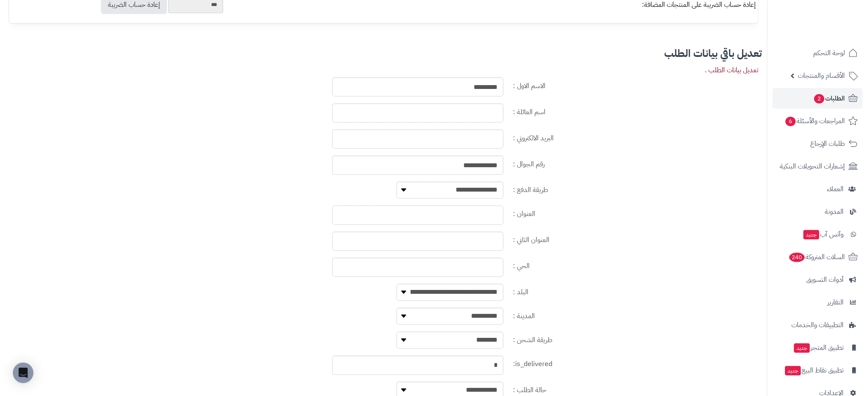 The width and height of the screenshot is (868, 396). What do you see at coordinates (636, 212) in the screenshot?
I see `label: العنوان :` at bounding box center [636, 212].